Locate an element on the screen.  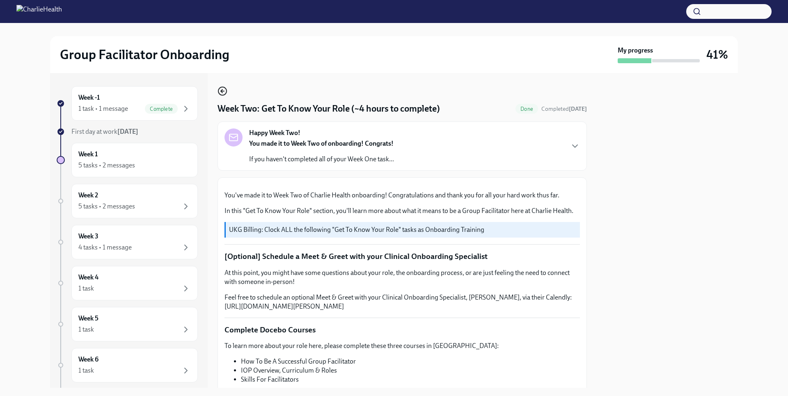
a: Week 61 task is located at coordinates (127, 365).